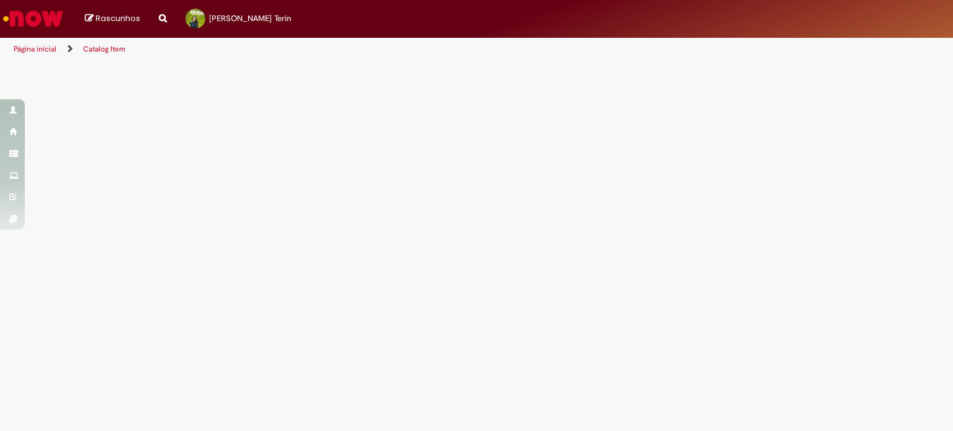 Image resolution: width=953 pixels, height=431 pixels. I want to click on ul: Trilhas de página, so click(318, 49).